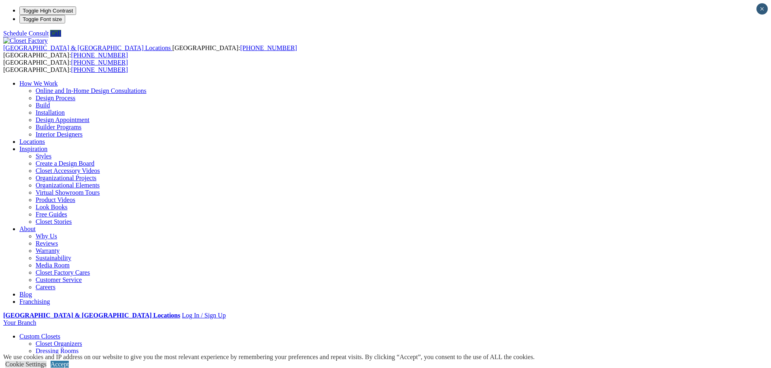 Image resolution: width=771 pixels, height=368 pixels. I want to click on a: Design Appointment, so click(62, 120).